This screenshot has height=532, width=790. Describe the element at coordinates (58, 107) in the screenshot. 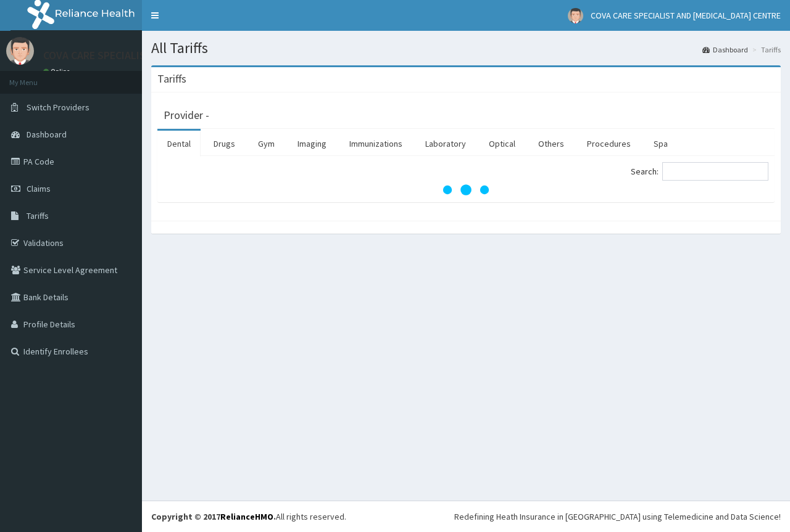

I see `span: Switch Providers` at that location.